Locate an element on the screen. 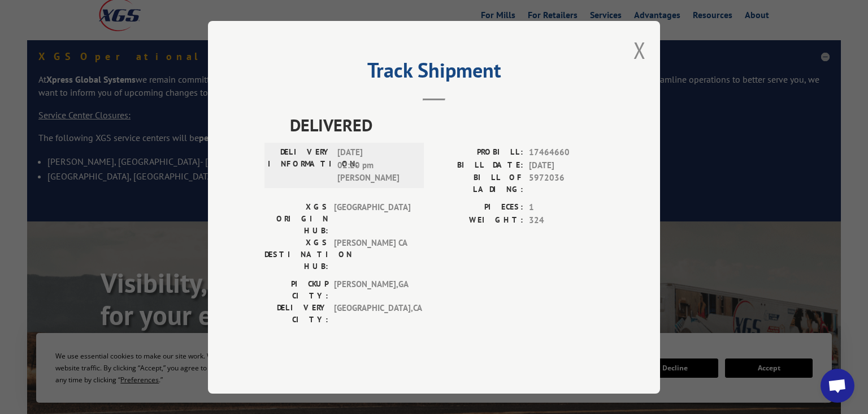 This screenshot has width=868, height=414. a: Open chat is located at coordinates (838, 385).